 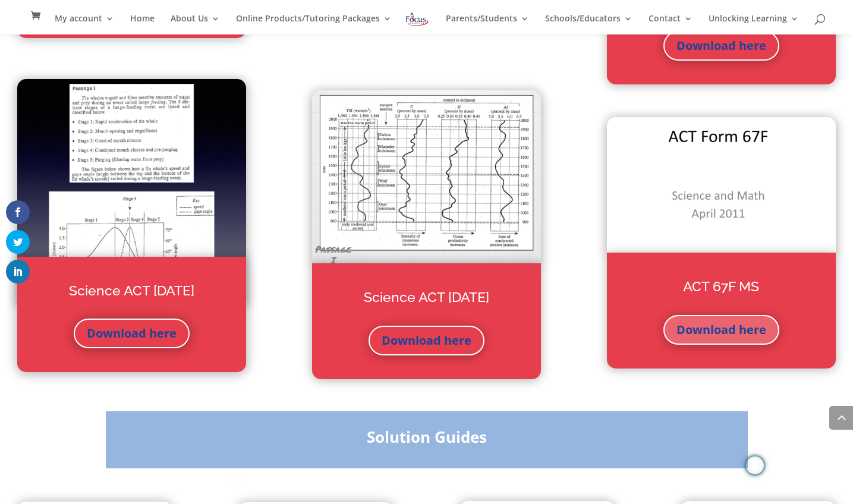 What do you see at coordinates (427, 436) in the screenshot?
I see `strong: Solution Guides` at bounding box center [427, 436].